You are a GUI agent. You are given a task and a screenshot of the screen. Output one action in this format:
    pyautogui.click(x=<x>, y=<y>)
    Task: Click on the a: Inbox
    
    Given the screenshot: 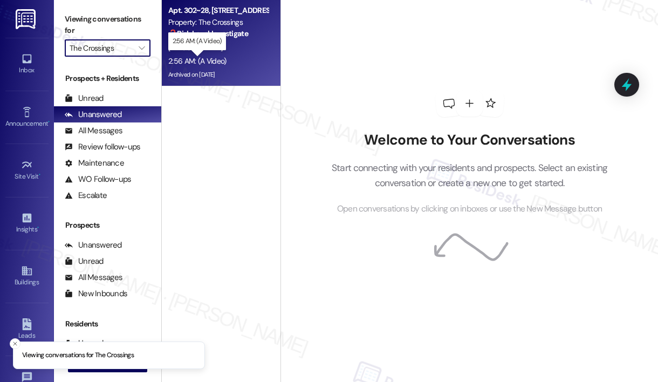 What is the action you would take?
    pyautogui.click(x=27, y=64)
    